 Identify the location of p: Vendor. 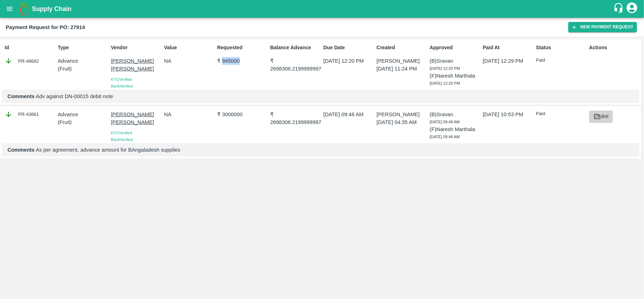
(136, 48).